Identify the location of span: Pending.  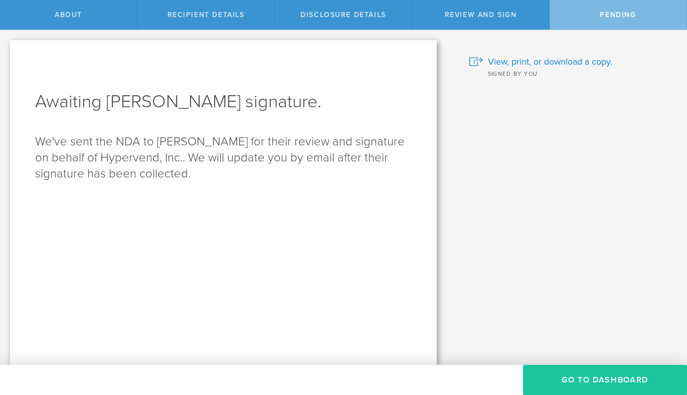
(618, 15).